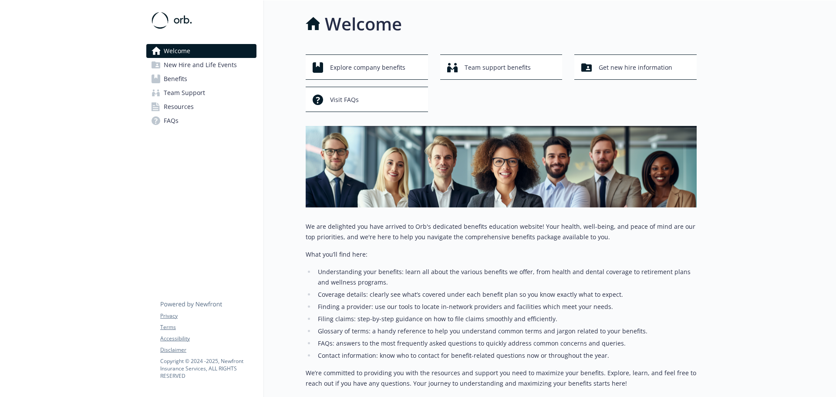 Image resolution: width=836 pixels, height=397 pixels. I want to click on li: Filing claims: step-by-step guidance on how to file claims smoothly and efficiently., so click(506, 319).